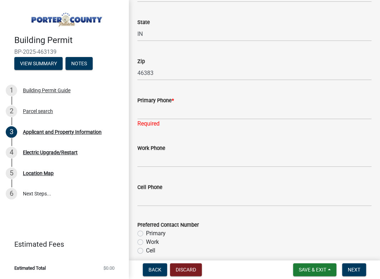 This screenshot has height=279, width=380. Describe the element at coordinates (38, 63) in the screenshot. I see `button: View Summary` at that location.